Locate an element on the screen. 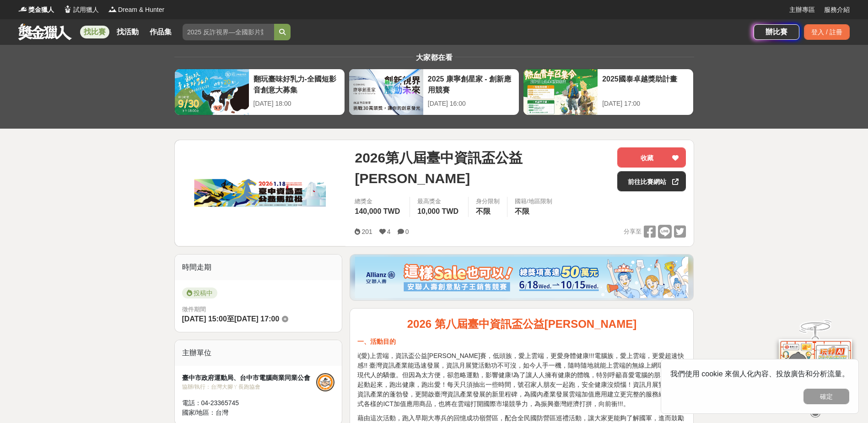 The height and width of the screenshot is (423, 868). div: 辦比賽 is located at coordinates (776, 32).